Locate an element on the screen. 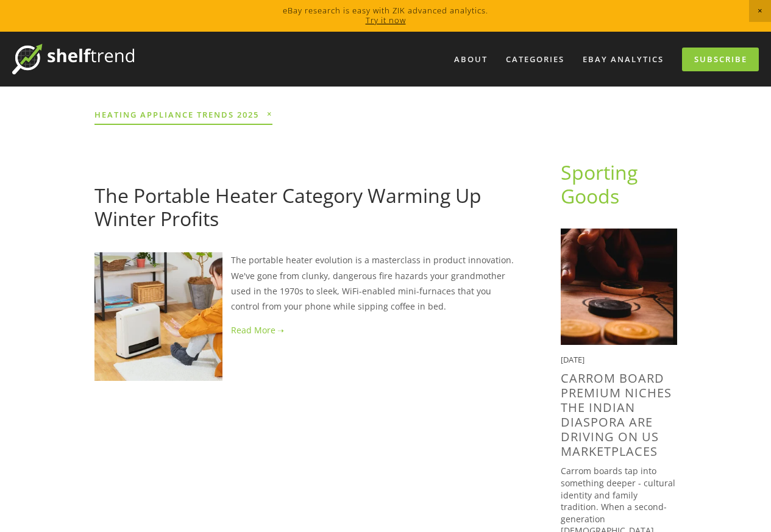  a: Subscribe is located at coordinates (720, 59).